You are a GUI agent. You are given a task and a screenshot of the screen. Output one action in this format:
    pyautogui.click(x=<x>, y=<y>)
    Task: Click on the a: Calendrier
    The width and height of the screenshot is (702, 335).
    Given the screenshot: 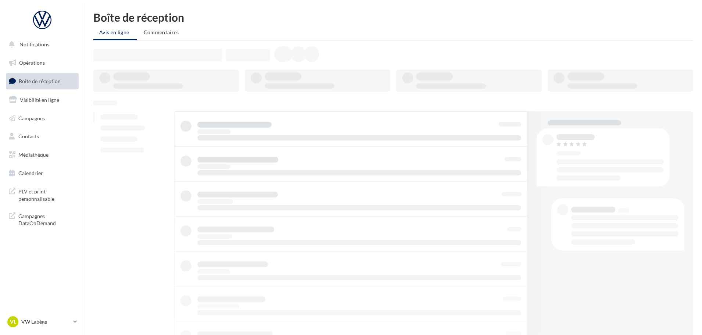 What is the action you would take?
    pyautogui.click(x=42, y=173)
    